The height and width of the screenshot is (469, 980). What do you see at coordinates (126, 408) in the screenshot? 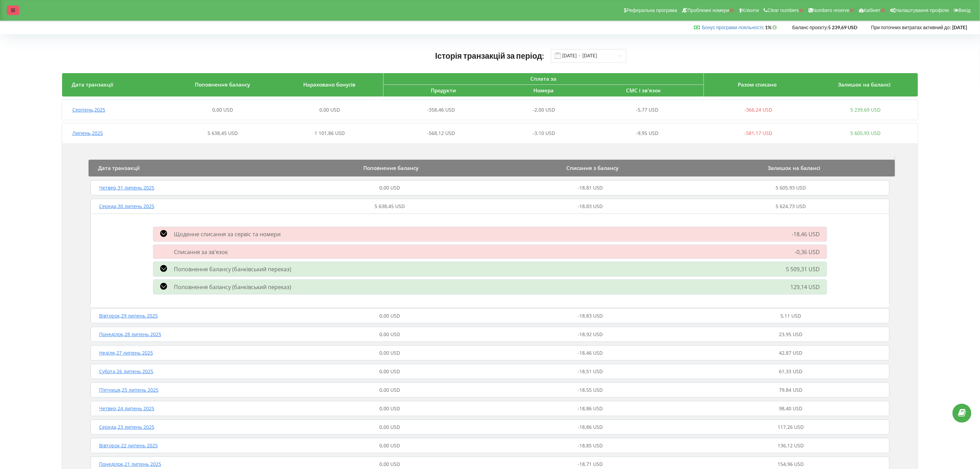
I see `span: Четвер , 24 липень 2025` at bounding box center [126, 408].